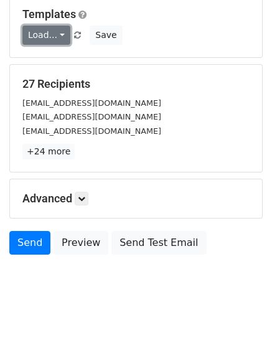 The width and height of the screenshot is (272, 358). Describe the element at coordinates (46, 35) in the screenshot. I see `a: Load...` at that location.